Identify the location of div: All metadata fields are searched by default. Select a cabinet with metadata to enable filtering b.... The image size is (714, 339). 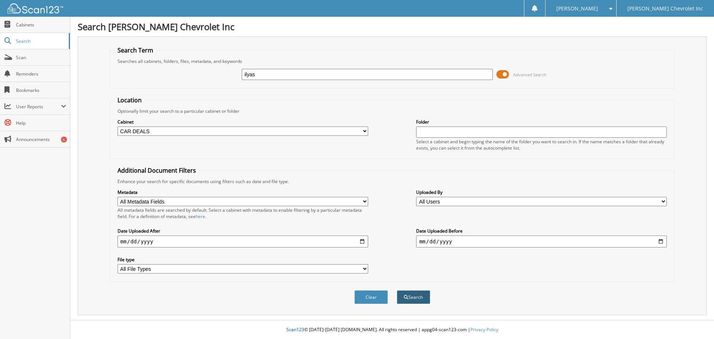
(243, 213).